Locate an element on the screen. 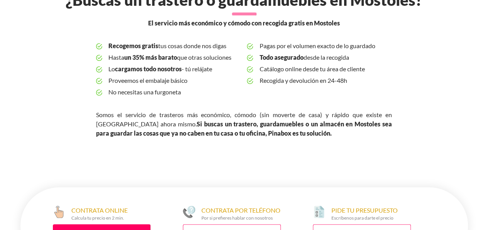 The height and width of the screenshot is (230, 488). span: Recogida y devolución en 24-48h is located at coordinates (325, 81).